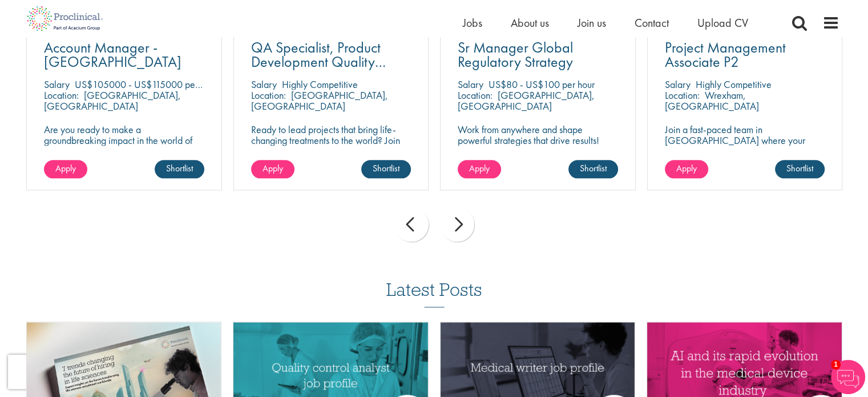 The height and width of the screenshot is (397, 868). Describe the element at coordinates (542, 84) in the screenshot. I see `p: US$80 - US$100 per hour` at that location.